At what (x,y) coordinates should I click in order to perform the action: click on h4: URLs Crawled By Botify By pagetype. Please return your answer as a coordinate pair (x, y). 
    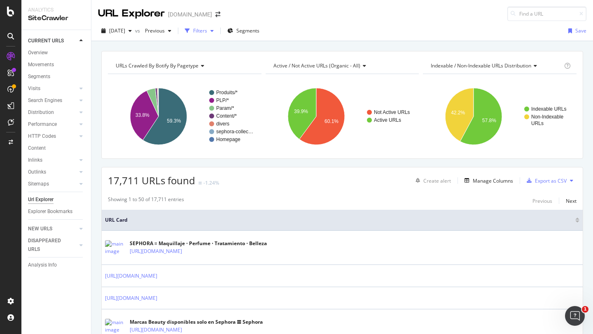
    Looking at the image, I should click on (184, 66).